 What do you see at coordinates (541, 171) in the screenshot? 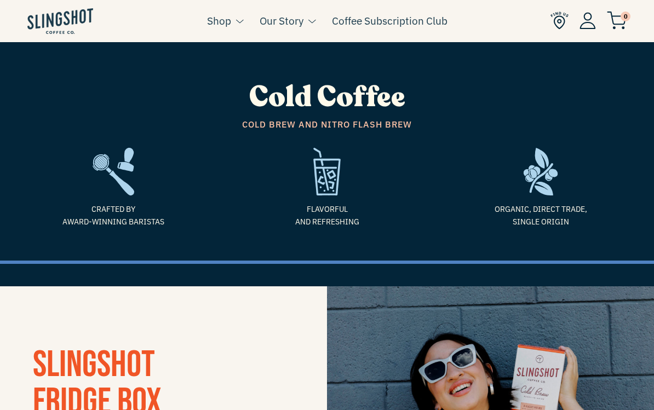
I see `img: frame-1635784469962.svg` at bounding box center [541, 171].